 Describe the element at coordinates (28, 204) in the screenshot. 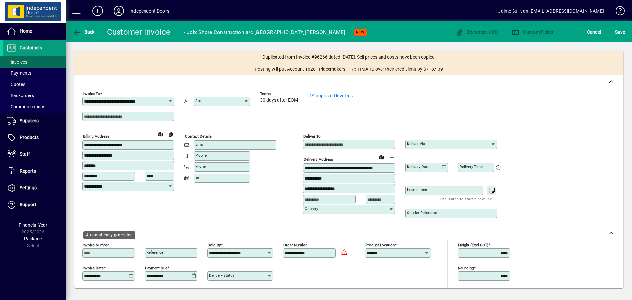

I see `span: Support` at that location.